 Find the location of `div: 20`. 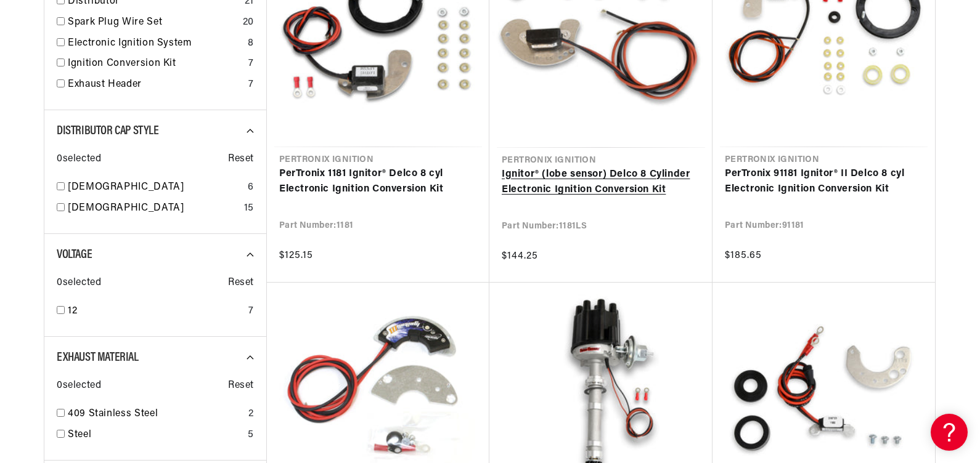

div: 20 is located at coordinates (248, 23).